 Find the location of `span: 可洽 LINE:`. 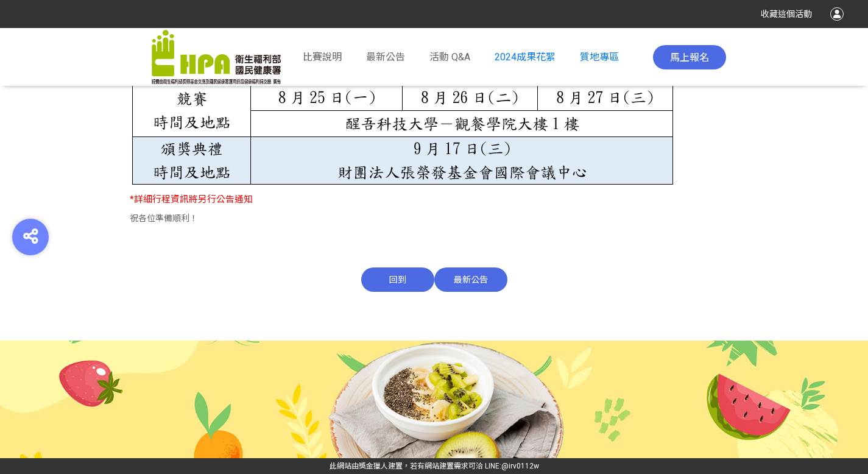

span: 可洽 LINE: is located at coordinates (435, 466).